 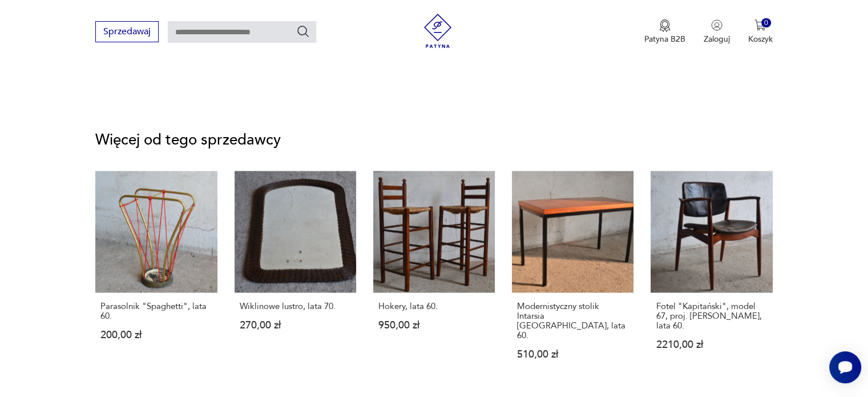 I want to click on p: Wiklinowe lustro, lata 70., so click(x=295, y=306).